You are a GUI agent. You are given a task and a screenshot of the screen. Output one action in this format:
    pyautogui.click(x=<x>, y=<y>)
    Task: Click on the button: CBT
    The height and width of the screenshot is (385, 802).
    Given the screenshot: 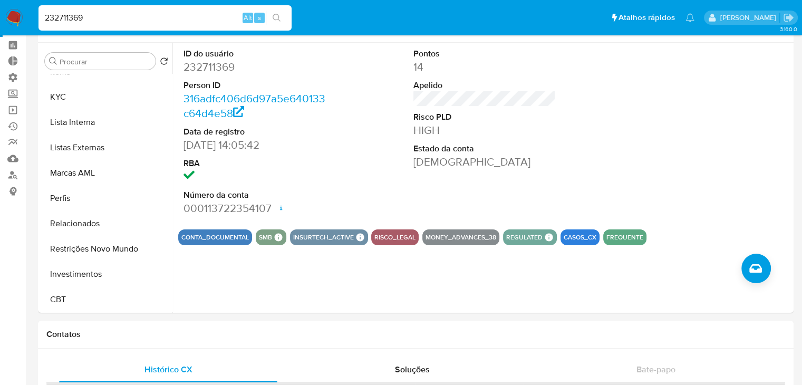 What is the action you would take?
    pyautogui.click(x=107, y=300)
    